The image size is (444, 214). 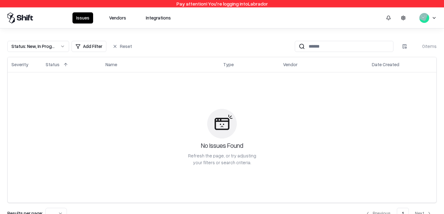 What do you see at coordinates (229, 64) in the screenshot?
I see `div: Type` at bounding box center [229, 64].